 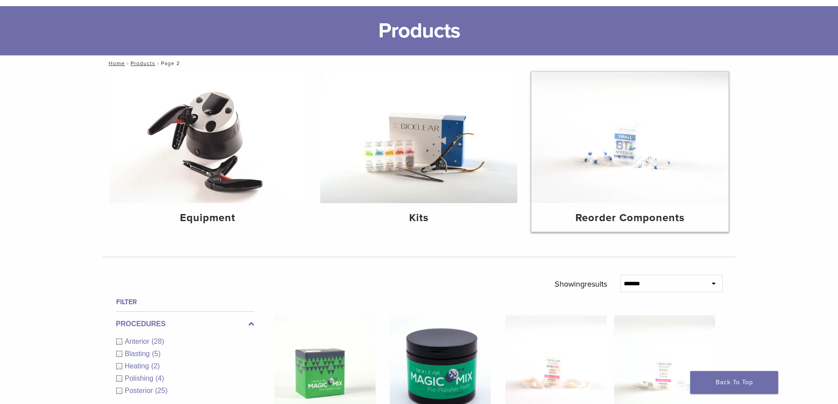 I want to click on span: (25), so click(x=161, y=391).